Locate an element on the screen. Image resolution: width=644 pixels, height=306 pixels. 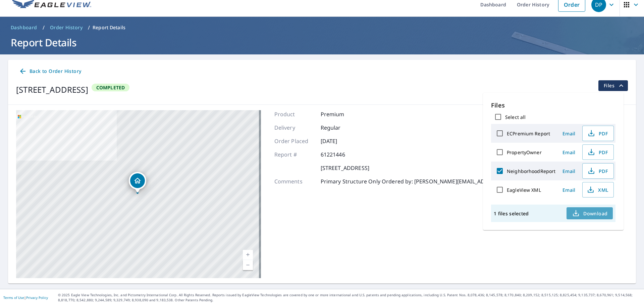
p: © 2025 Eagle View Technologies, Inc. and Pictometry International Corp. All Rights Reserved. Repo... is located at coordinates (349, 298).